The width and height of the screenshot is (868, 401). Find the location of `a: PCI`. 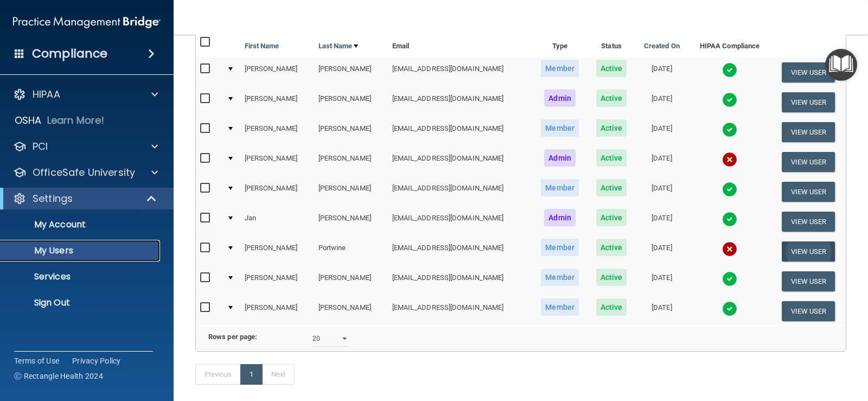

a: PCI is located at coordinates (85, 147).